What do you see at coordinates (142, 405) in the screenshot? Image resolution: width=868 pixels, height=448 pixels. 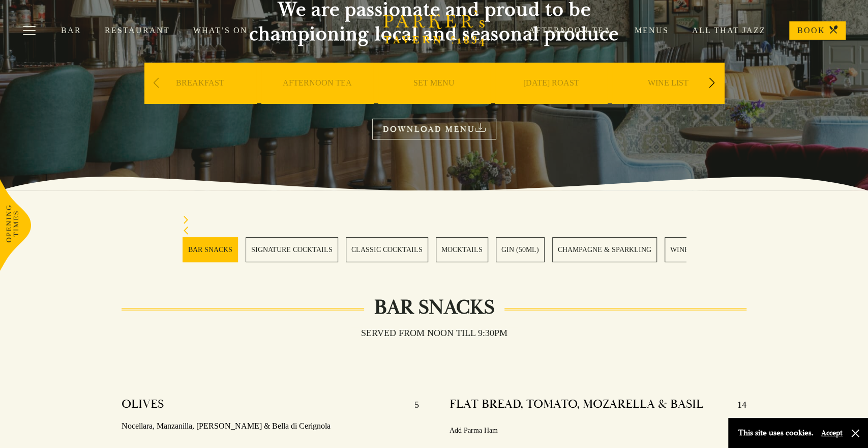 I see `h4: OLIVES` at bounding box center [142, 405].